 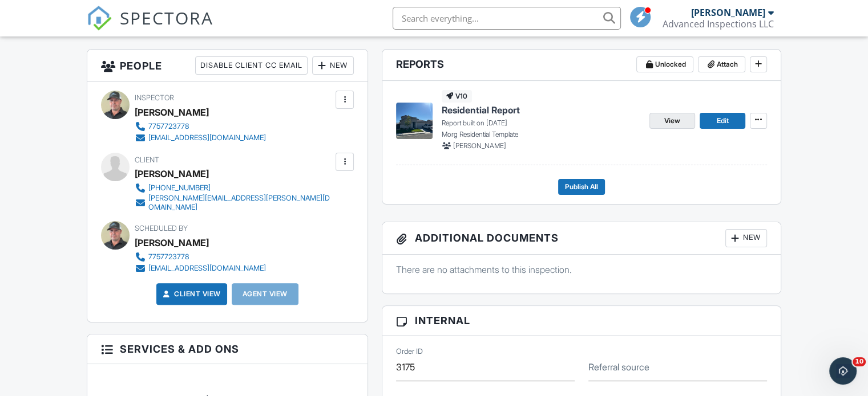 I want to click on span: Scheduled By, so click(x=161, y=228).